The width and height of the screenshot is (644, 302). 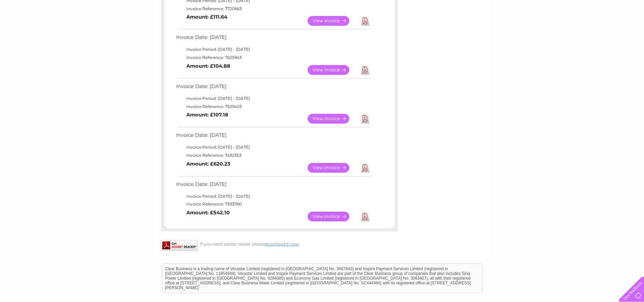 I want to click on td: Invoice Reference: 7333760, so click(x=273, y=204).